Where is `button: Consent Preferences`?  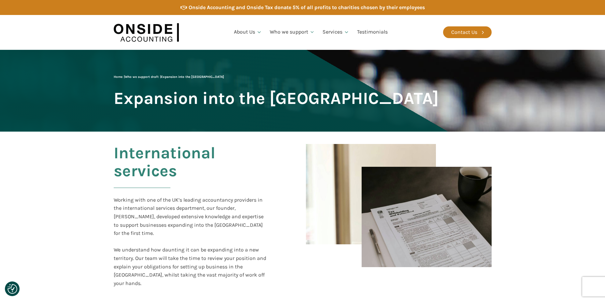
button: Consent Preferences is located at coordinates (12, 289).